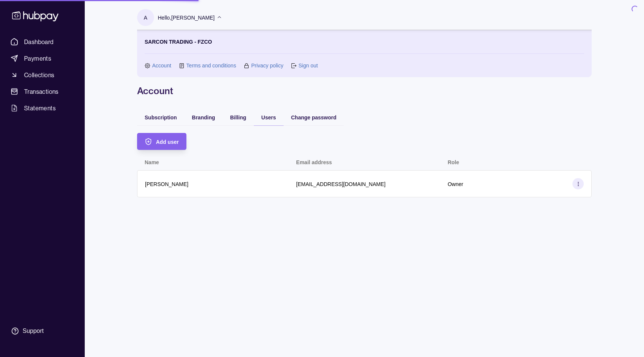 The height and width of the screenshot is (357, 644). I want to click on p: Name, so click(152, 162).